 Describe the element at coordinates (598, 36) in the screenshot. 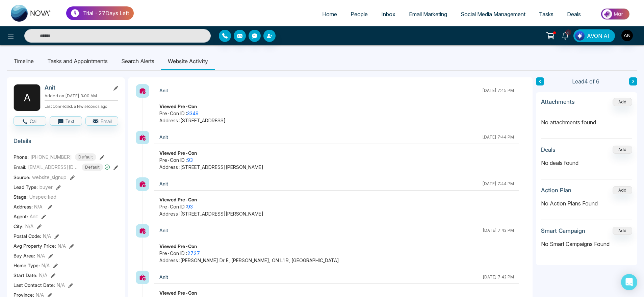

I see `span: AVON AI` at that location.